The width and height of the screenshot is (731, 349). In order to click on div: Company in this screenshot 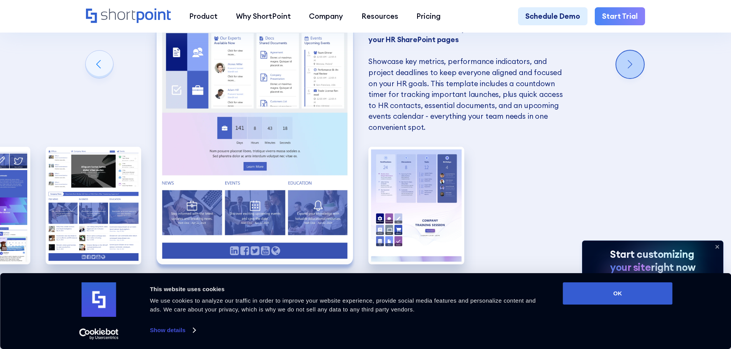, I will do `click(326, 16)`.